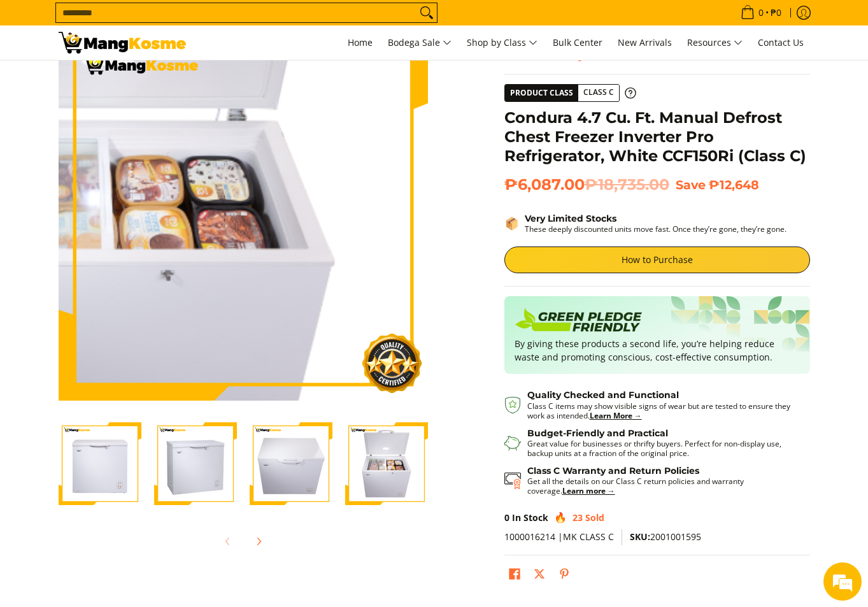  I want to click on a: Bulk Center, so click(578, 42).